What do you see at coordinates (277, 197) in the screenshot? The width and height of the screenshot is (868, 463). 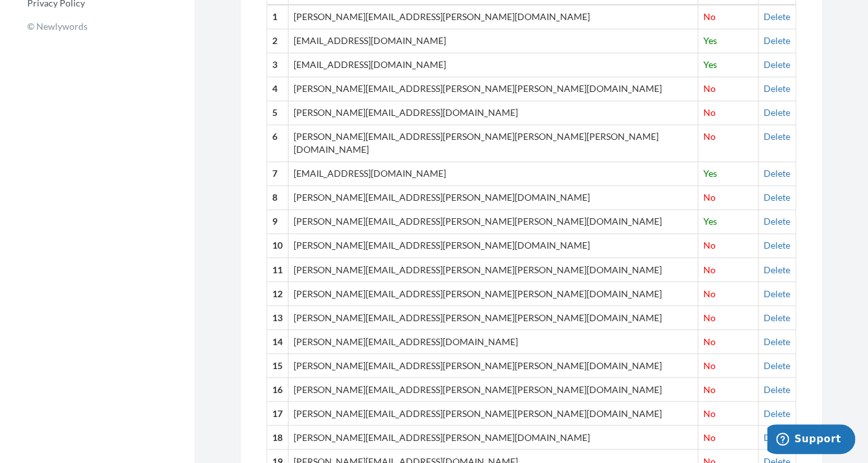 I see `th: 8` at bounding box center [277, 197].